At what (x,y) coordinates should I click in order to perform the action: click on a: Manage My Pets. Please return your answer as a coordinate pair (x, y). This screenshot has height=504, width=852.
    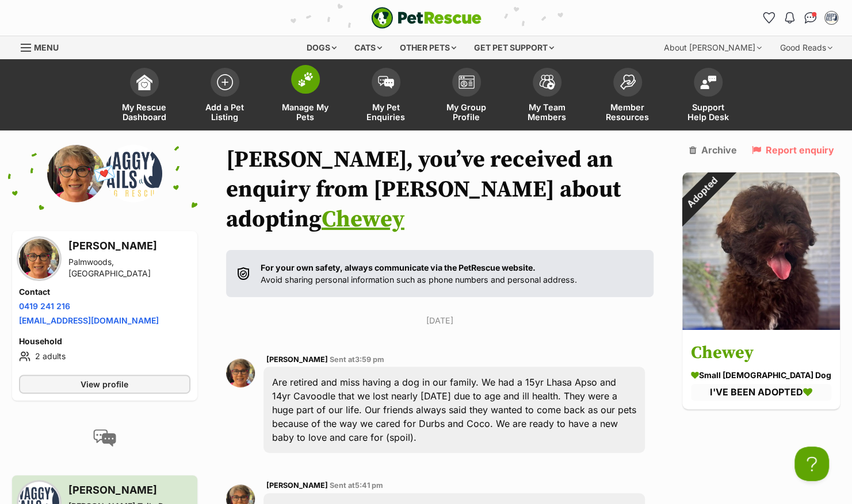
    Looking at the image, I should click on (305, 96).